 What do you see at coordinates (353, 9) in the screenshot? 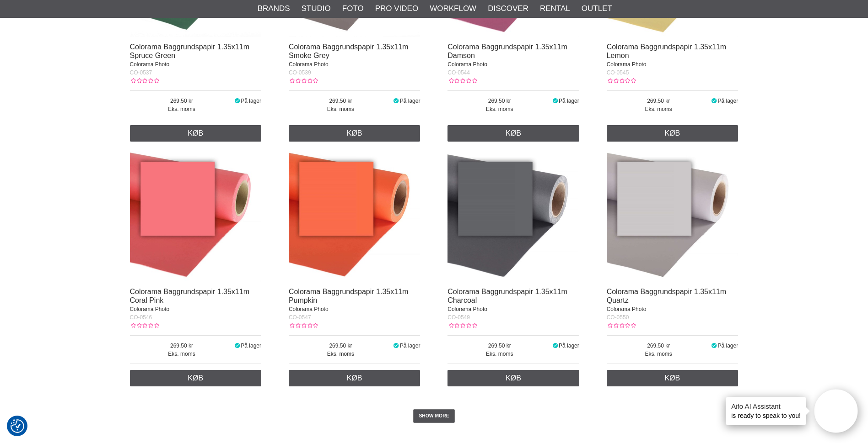
I see `a: Foto` at bounding box center [353, 9].